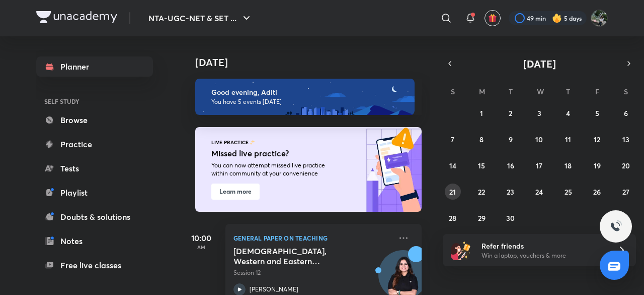 This screenshot has height=295, width=644. What do you see at coordinates (481, 113) in the screenshot?
I see `button: September 1, 2025` at bounding box center [481, 113].